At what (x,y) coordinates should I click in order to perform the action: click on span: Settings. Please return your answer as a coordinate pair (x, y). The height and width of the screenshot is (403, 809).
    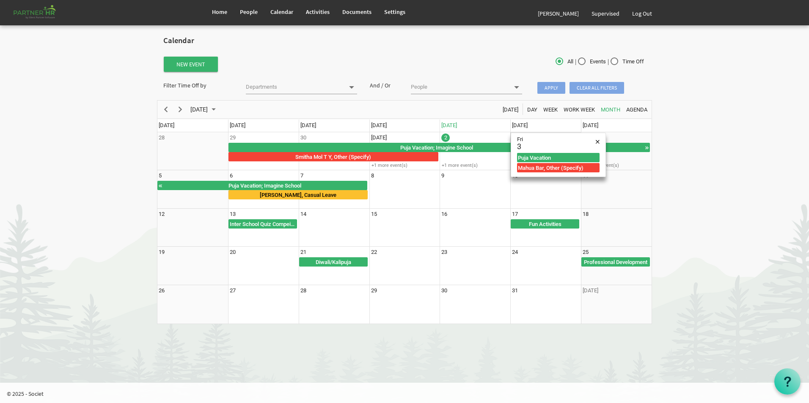
    Looking at the image, I should click on (395, 12).